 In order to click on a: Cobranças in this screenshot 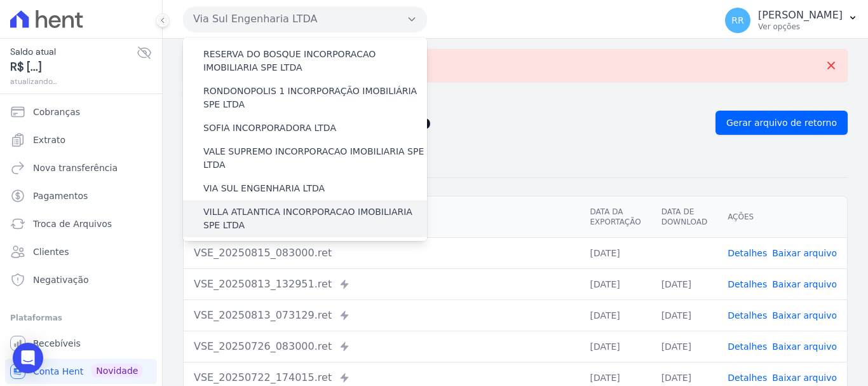, I will do `click(80, 112)`.